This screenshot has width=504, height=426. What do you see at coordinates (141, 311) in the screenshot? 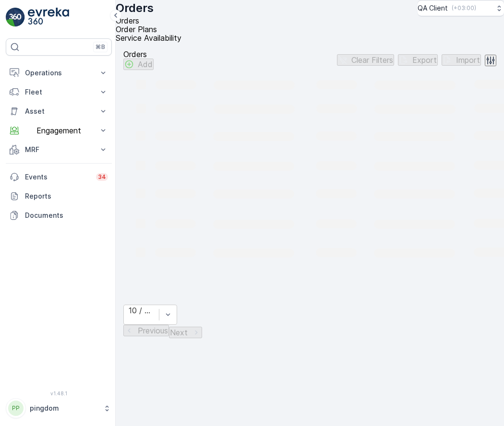
I see `div: 10 / Page` at bounding box center [141, 311].